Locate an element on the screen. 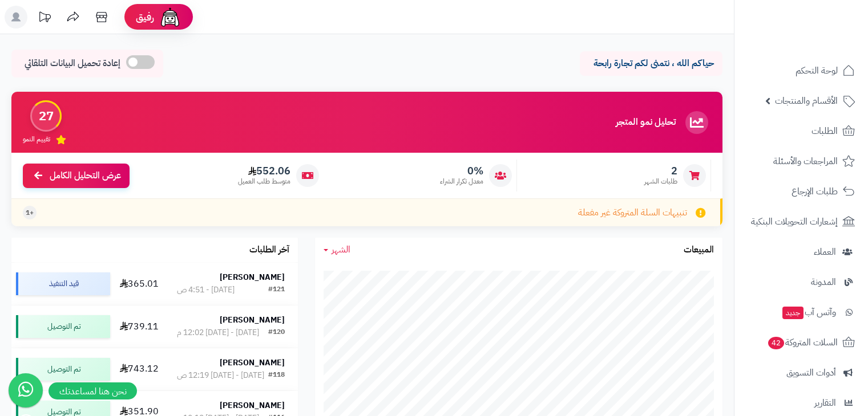 The width and height of the screenshot is (868, 416). span: عرض التحليل الكامل is located at coordinates (85, 175).